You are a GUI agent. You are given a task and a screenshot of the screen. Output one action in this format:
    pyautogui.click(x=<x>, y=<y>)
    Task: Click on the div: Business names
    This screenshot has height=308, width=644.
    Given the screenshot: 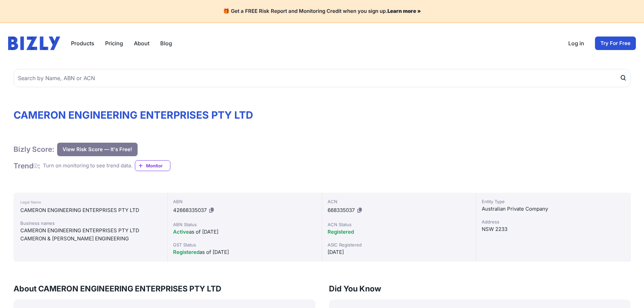 What is the action you would take?
    pyautogui.click(x=90, y=223)
    